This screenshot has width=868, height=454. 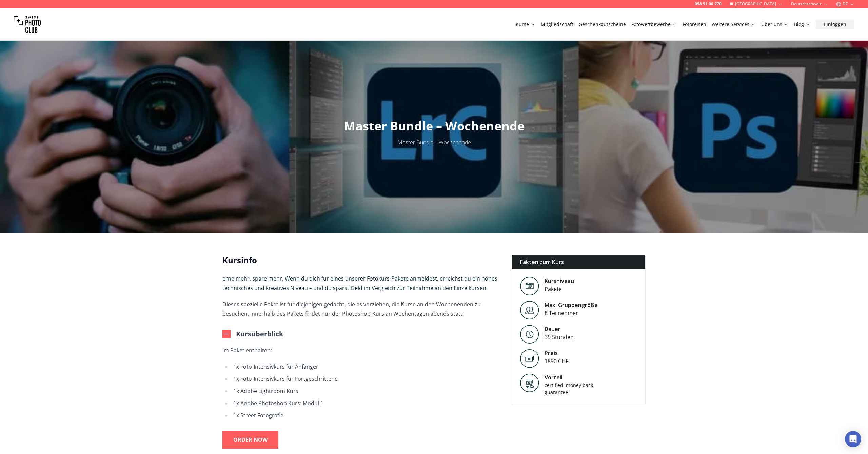 I want to click on a: Mitgliedschaft, so click(x=557, y=24).